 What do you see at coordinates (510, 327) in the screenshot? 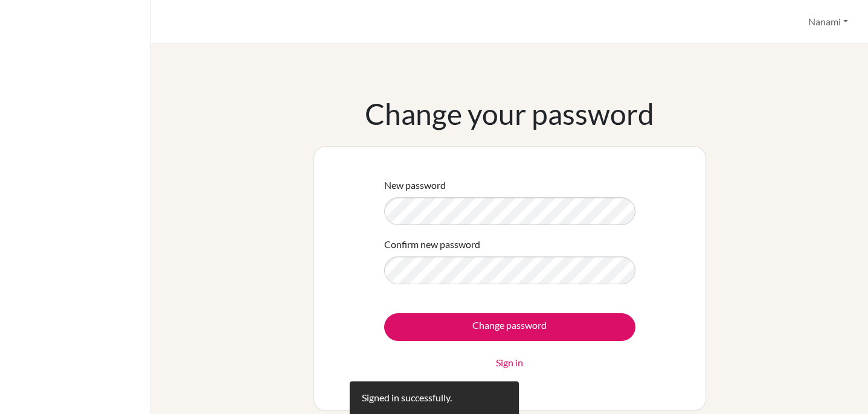
I see `input: Change password` at bounding box center [510, 327].